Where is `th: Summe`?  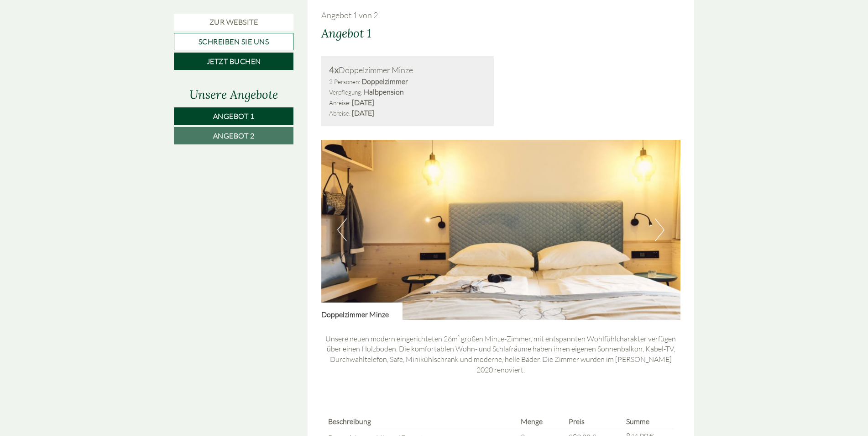
th: Summe is located at coordinates (648, 422).